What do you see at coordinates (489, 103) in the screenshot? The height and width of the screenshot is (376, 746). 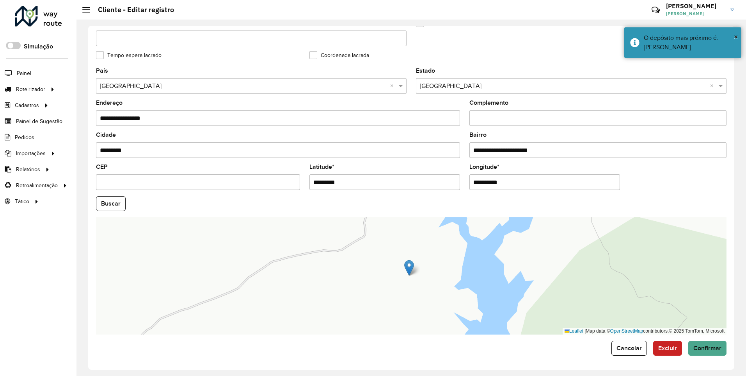 I see `label: Complemento` at bounding box center [489, 103].